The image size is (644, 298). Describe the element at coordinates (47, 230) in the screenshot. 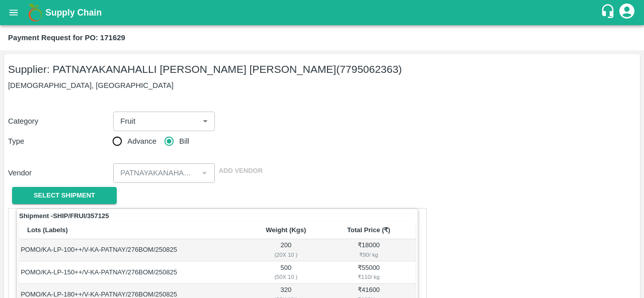

I see `b: Lots (Labels)` at that location.